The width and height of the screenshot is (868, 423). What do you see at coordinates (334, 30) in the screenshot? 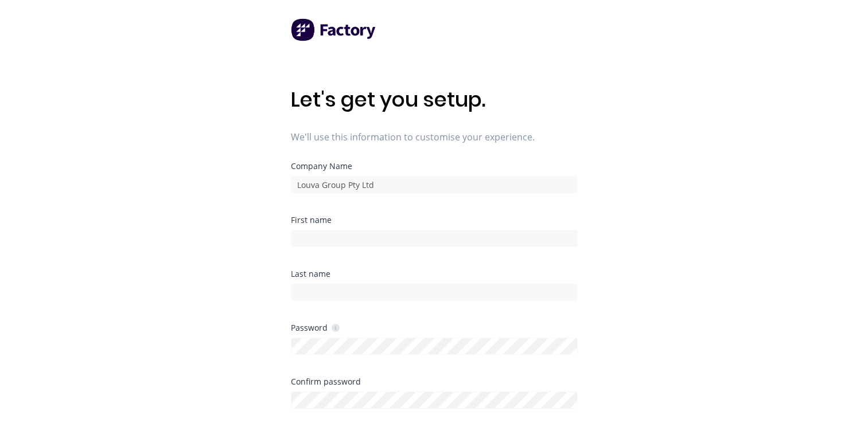
I see `img: Factory` at bounding box center [334, 30].